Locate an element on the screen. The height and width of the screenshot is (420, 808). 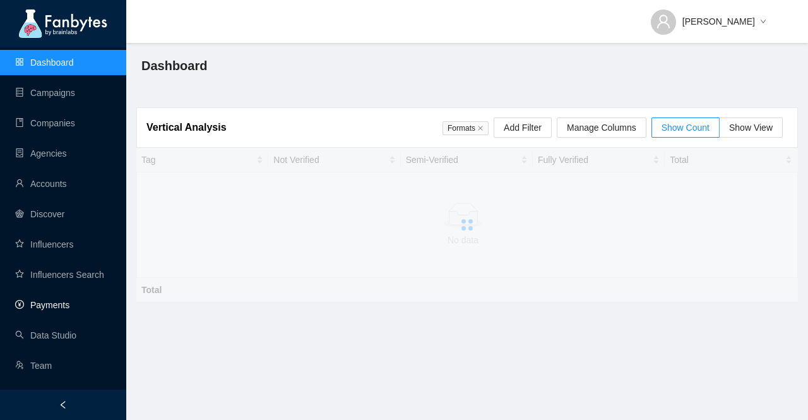
a: containerAgencies is located at coordinates (41, 153).